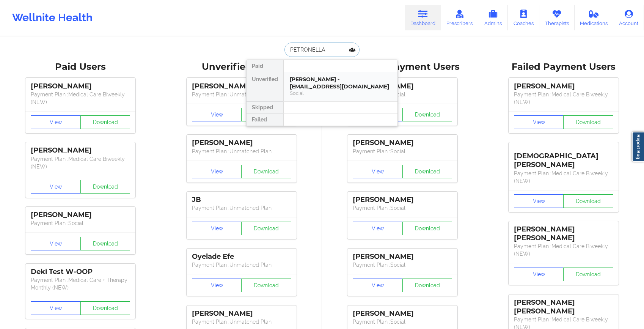  I want to click on div: Social, so click(341, 93).